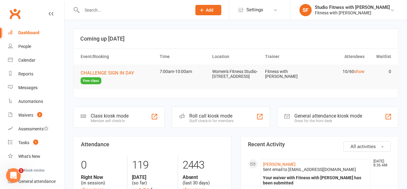  What do you see at coordinates (320, 145) in the screenshot?
I see `h3: Recent Activity` at bounding box center [320, 145].